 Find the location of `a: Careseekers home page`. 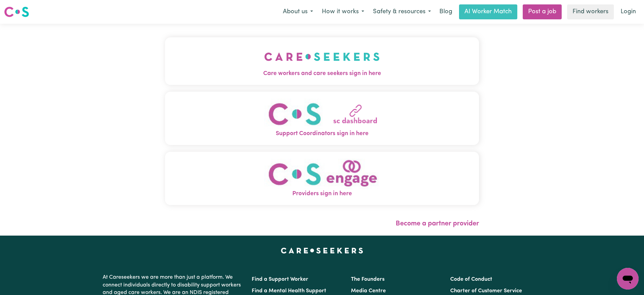

a: Careseekers home page is located at coordinates (322, 250).